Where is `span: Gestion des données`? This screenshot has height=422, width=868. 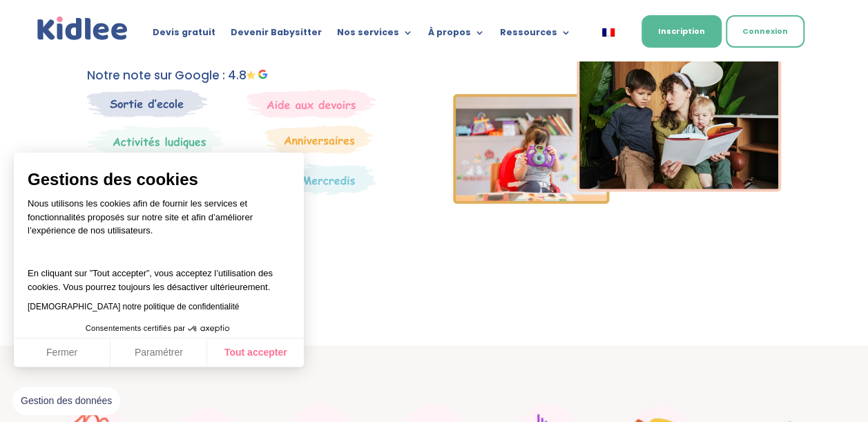 span: Gestion des données is located at coordinates (66, 401).